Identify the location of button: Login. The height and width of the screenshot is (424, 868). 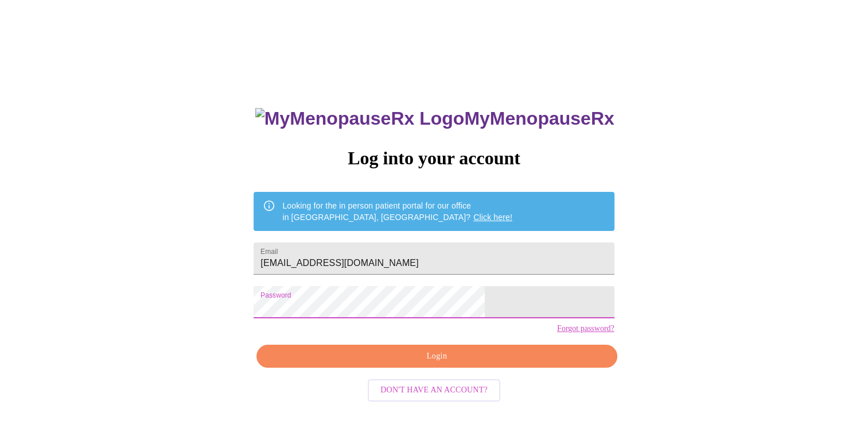
(437, 356).